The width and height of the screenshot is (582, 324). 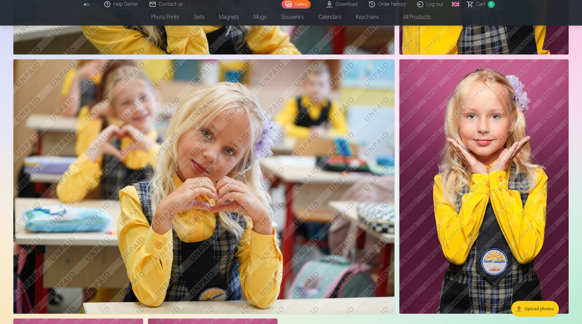 What do you see at coordinates (260, 17) in the screenshot?
I see `a: Mugs` at bounding box center [260, 17].